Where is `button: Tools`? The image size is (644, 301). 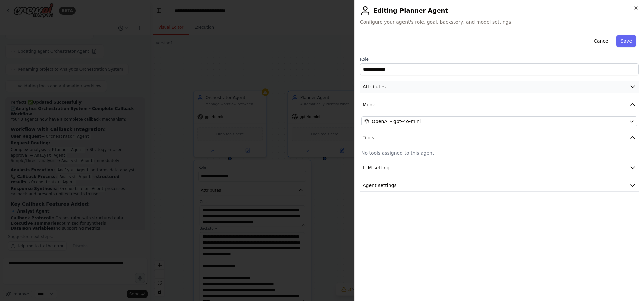
button: Tools is located at coordinates (499, 138).